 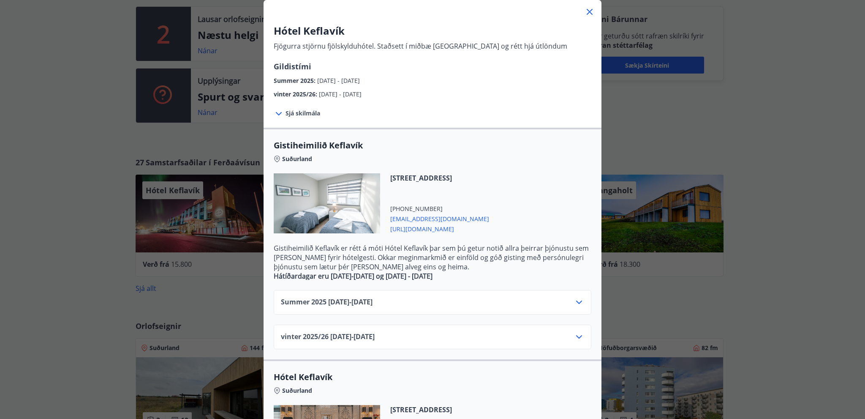 What do you see at coordinates (433, 145) in the screenshot?
I see `span: Gistiheimilið Keflavík` at bounding box center [433, 145].